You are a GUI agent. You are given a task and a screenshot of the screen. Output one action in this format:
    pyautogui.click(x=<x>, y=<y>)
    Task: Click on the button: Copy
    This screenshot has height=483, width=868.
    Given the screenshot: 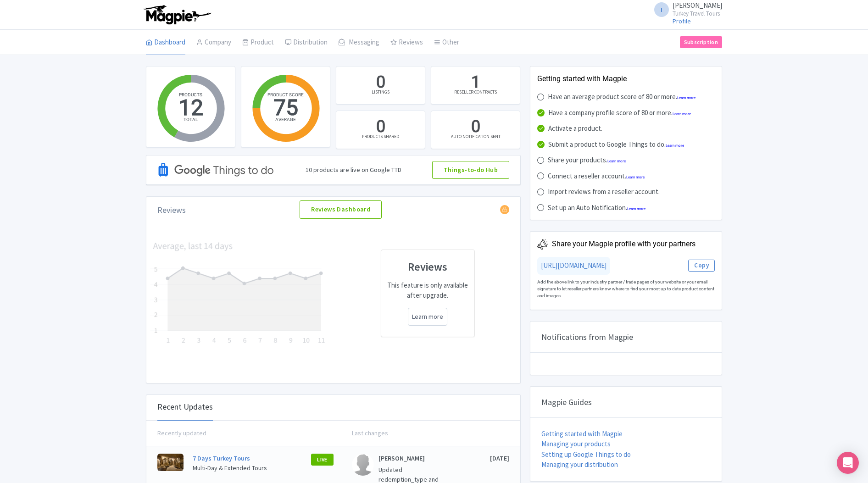 What is the action you would take?
    pyautogui.click(x=701, y=265)
    